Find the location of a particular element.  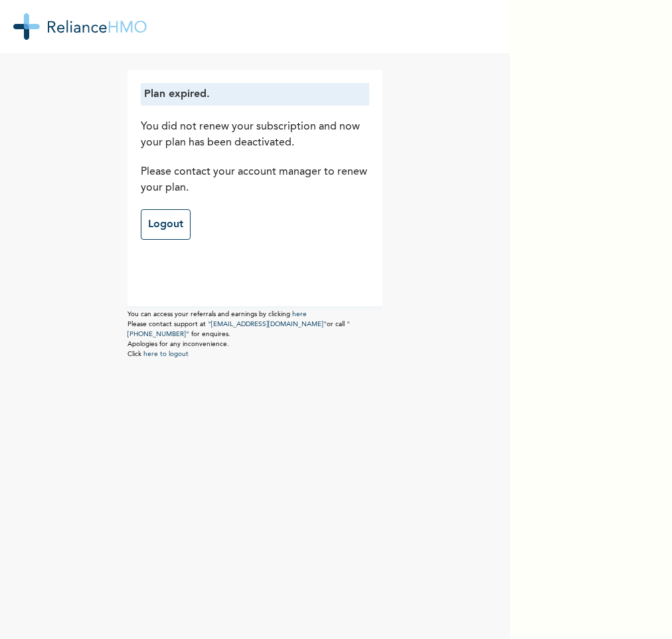

p: You can access your referrals and earnings by clicking is located at coordinates (255, 314).